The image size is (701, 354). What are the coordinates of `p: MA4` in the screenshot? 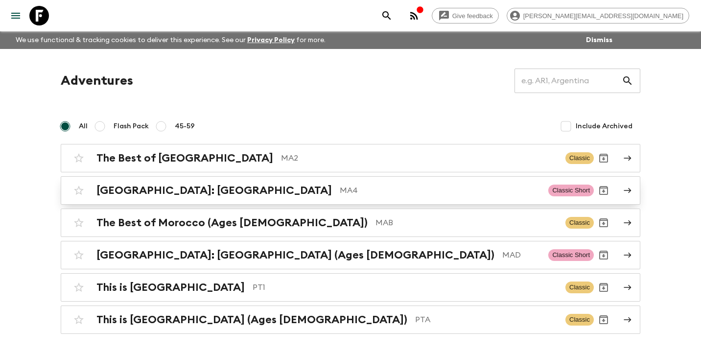 It's located at (440, 190).